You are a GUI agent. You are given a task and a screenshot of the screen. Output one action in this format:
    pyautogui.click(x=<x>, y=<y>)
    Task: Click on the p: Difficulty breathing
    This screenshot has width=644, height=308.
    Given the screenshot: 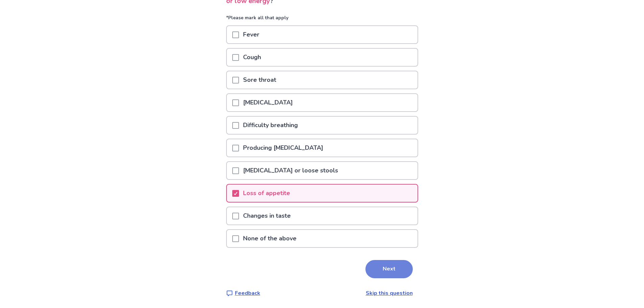 What is the action you would take?
    pyautogui.click(x=270, y=125)
    